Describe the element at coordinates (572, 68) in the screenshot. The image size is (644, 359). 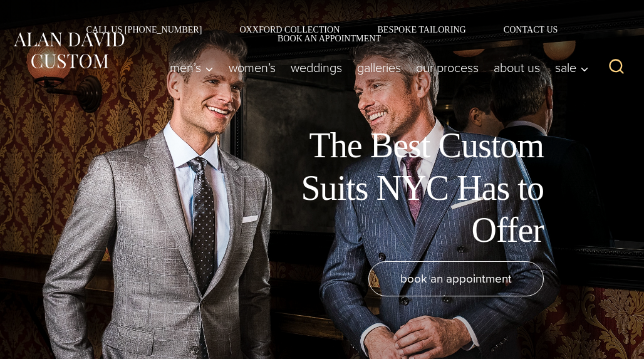
I see `span: Sale` at that location.